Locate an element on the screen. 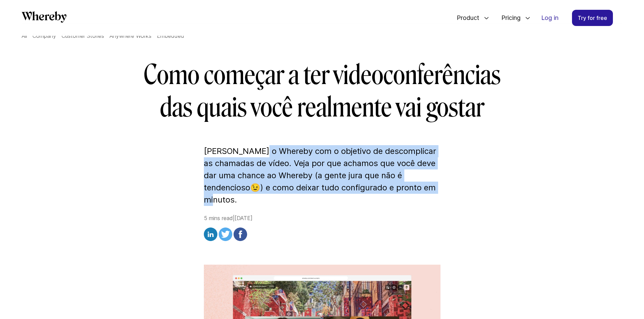 The image size is (644, 319). img: facebook is located at coordinates (240, 235).